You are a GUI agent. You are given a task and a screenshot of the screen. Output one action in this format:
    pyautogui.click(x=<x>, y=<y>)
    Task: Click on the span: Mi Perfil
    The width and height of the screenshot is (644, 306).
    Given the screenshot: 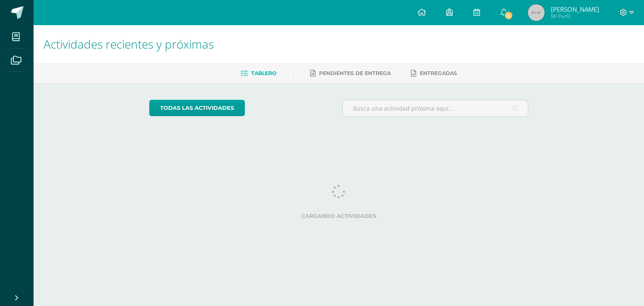 What is the action you would take?
    pyautogui.click(x=575, y=16)
    